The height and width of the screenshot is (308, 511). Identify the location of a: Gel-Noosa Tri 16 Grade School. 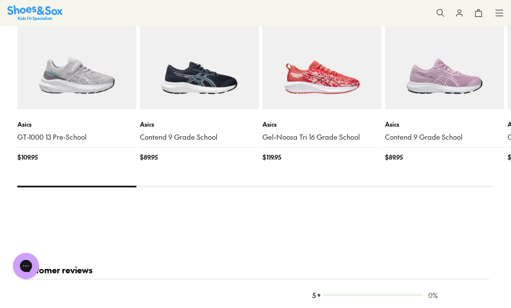
(322, 137).